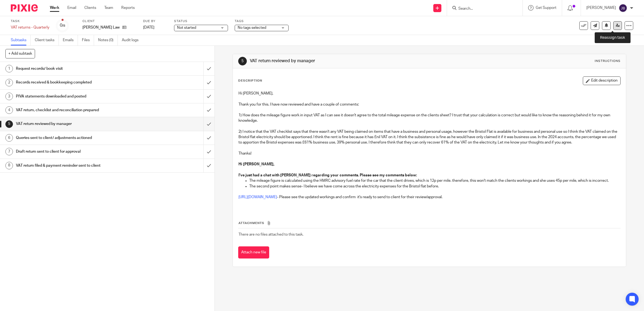 The width and height of the screenshot is (644, 311). I want to click on button: Attach new file, so click(253, 252).